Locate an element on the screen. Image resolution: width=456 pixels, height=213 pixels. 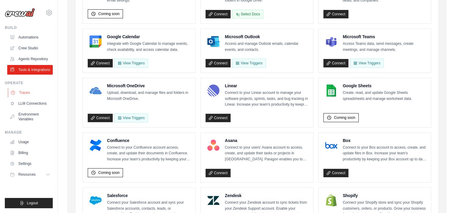
img: Linear Logo is located at coordinates (213, 91).